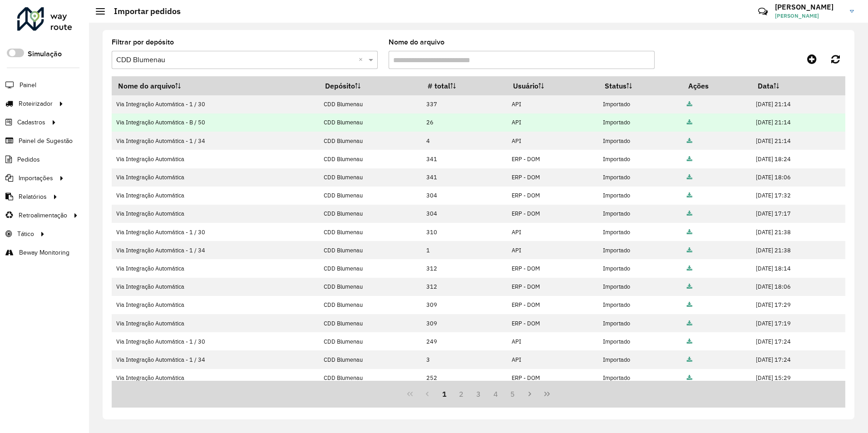  Describe the element at coordinates (215, 86) in the screenshot. I see `th: Nome do arquivo` at that location.